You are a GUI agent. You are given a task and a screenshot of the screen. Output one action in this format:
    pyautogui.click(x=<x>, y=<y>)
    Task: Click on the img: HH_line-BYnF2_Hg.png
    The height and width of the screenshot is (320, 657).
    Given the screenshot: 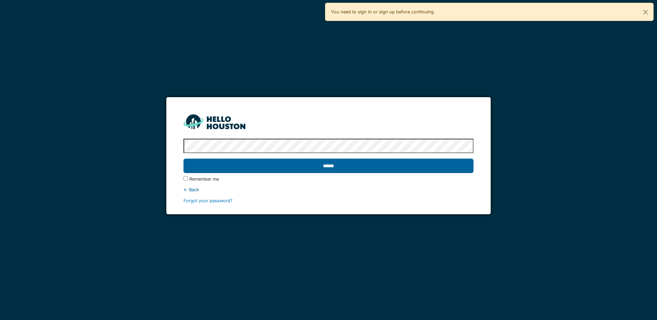 What is the action you would take?
    pyautogui.click(x=215, y=122)
    